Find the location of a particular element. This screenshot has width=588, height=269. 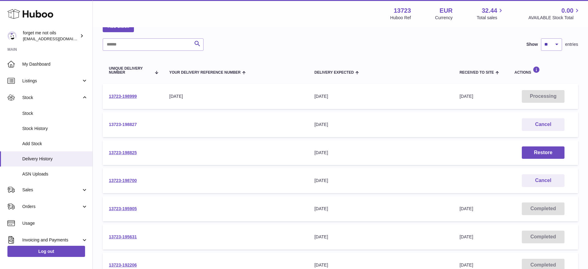

span: Your Delivery Reference Number is located at coordinates (205, 72).